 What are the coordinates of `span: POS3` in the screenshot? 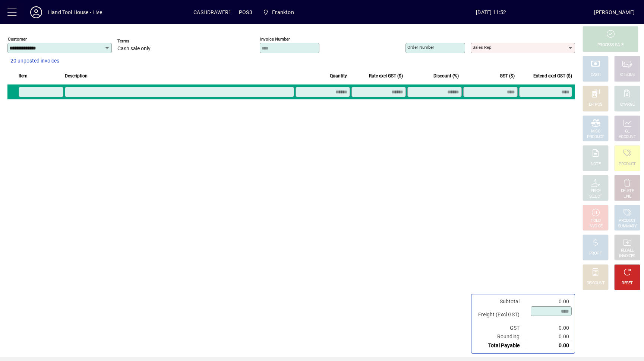 It's located at (246, 13).